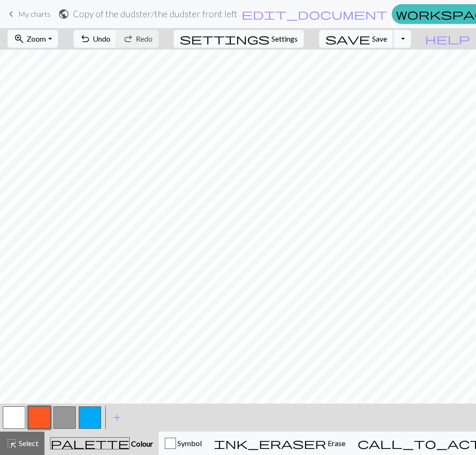 The width and height of the screenshot is (476, 455). What do you see at coordinates (142, 444) in the screenshot?
I see `span: Colour` at bounding box center [142, 444].